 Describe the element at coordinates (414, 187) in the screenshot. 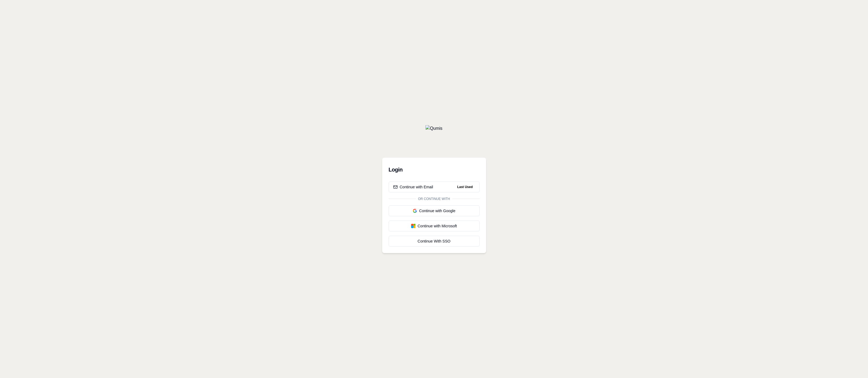

I see `div: Continue with Email` at that location.